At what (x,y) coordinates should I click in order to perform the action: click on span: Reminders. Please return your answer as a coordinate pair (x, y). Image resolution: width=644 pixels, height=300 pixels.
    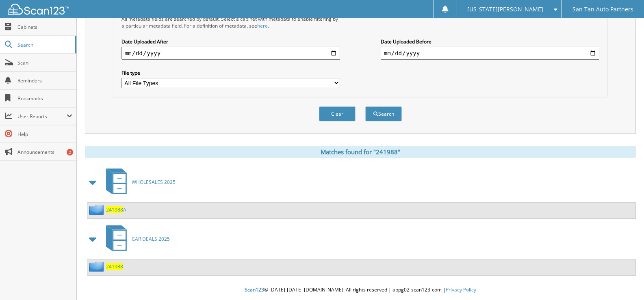
    Looking at the image, I should click on (45, 81).